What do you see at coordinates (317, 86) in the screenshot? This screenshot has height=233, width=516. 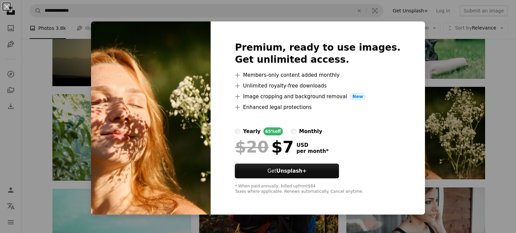 I see `li: Unlimited royalty-free downloads` at bounding box center [317, 86].